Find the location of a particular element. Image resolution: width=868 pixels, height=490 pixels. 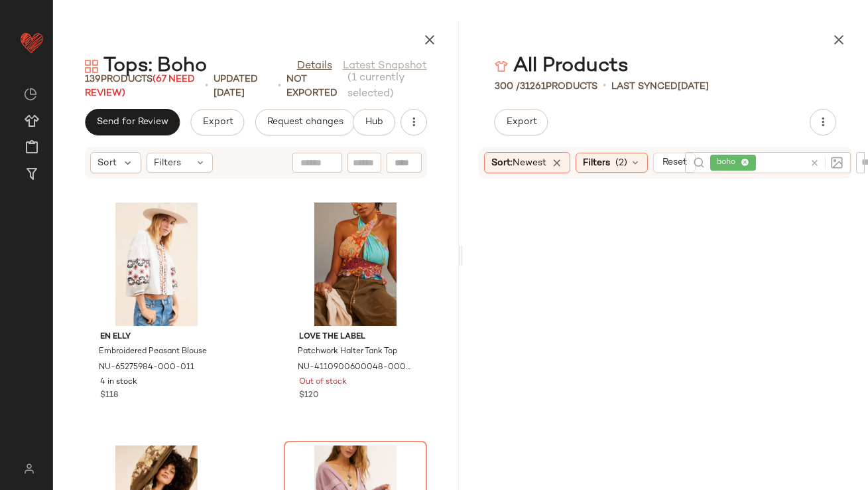

img: 4110900600048_090_b is located at coordinates (356, 264).